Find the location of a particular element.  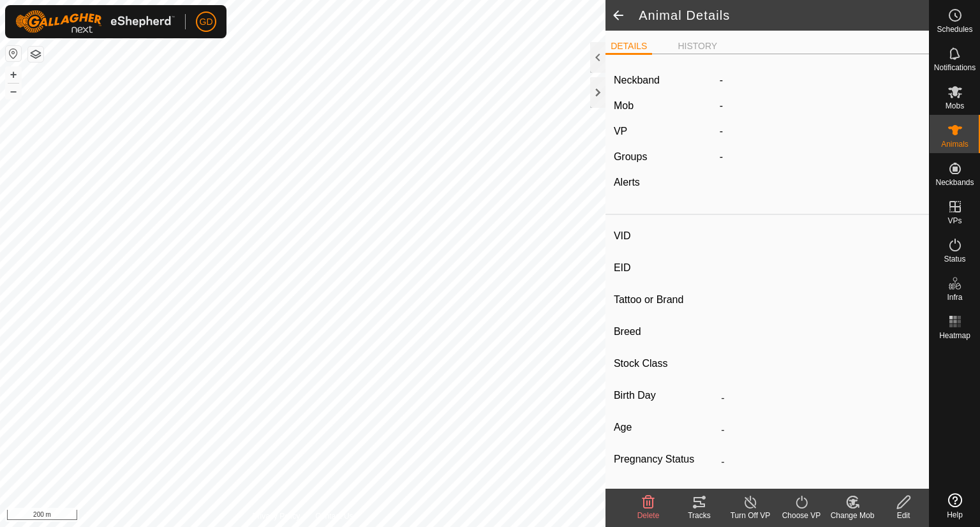

a: Help is located at coordinates (955, 506).